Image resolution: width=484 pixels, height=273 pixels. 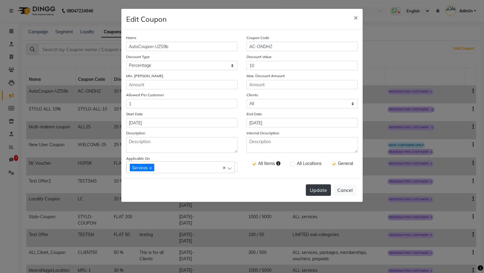 I want to click on label: End Date, so click(x=254, y=114).